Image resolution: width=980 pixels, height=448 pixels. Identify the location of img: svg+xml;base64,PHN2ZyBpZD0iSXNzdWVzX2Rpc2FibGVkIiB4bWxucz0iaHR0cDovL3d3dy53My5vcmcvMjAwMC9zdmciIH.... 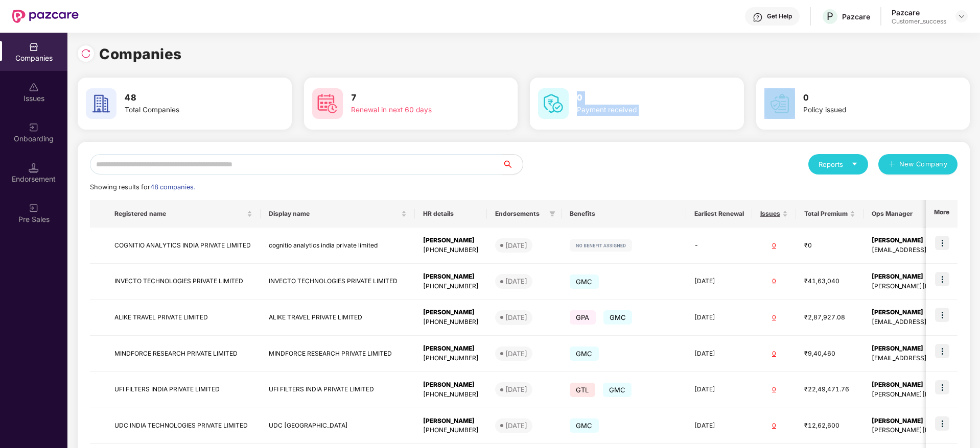
(34, 87).